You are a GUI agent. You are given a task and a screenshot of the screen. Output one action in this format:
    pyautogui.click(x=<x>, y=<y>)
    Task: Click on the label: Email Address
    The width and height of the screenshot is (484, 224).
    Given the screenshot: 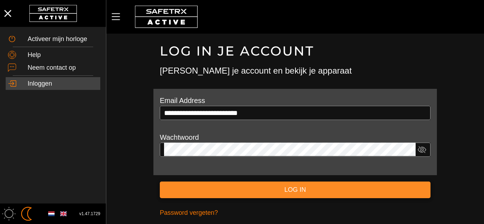 What is the action you would take?
    pyautogui.click(x=182, y=101)
    